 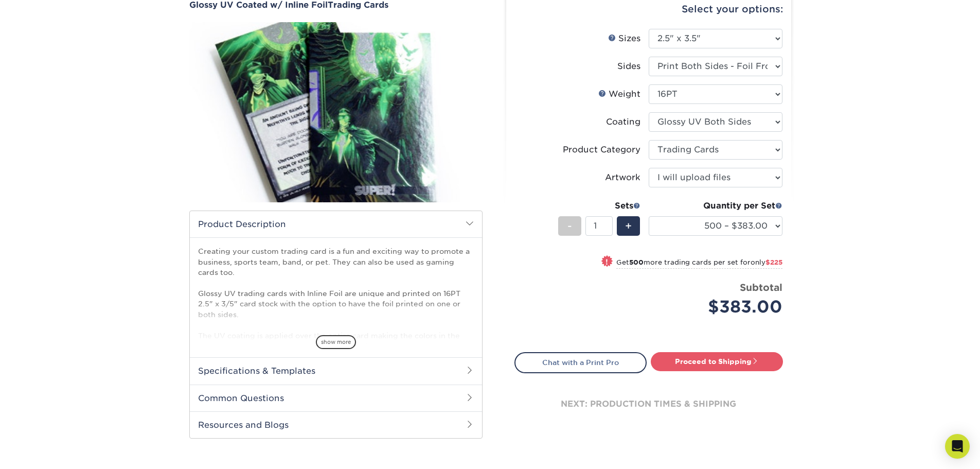 What do you see at coordinates (719, 307) in the screenshot?
I see `div: $383.00` at bounding box center [719, 307].